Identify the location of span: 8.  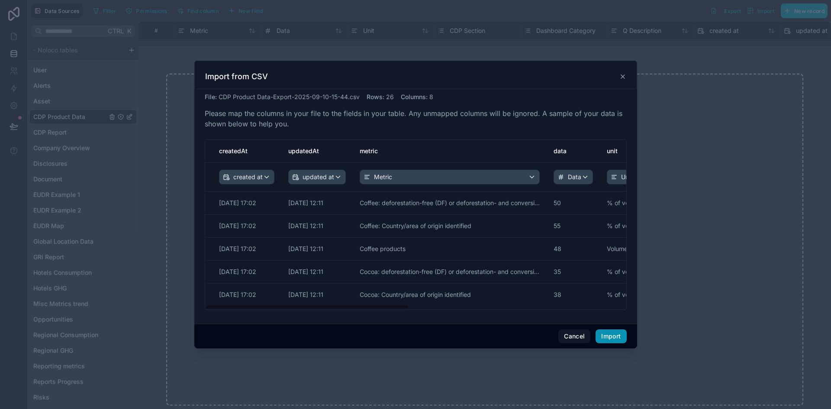
(431, 96).